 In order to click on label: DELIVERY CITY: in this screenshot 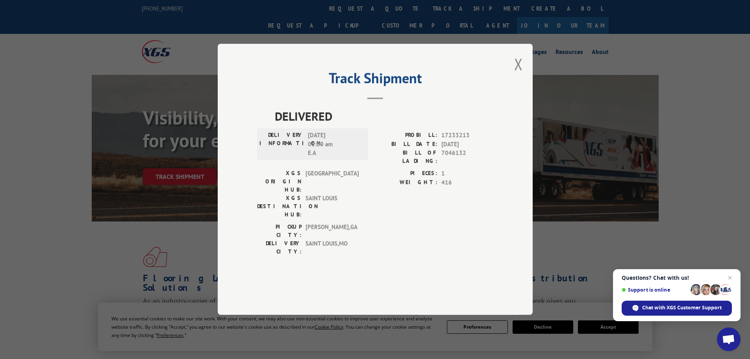, I will do `click(279, 248)`.